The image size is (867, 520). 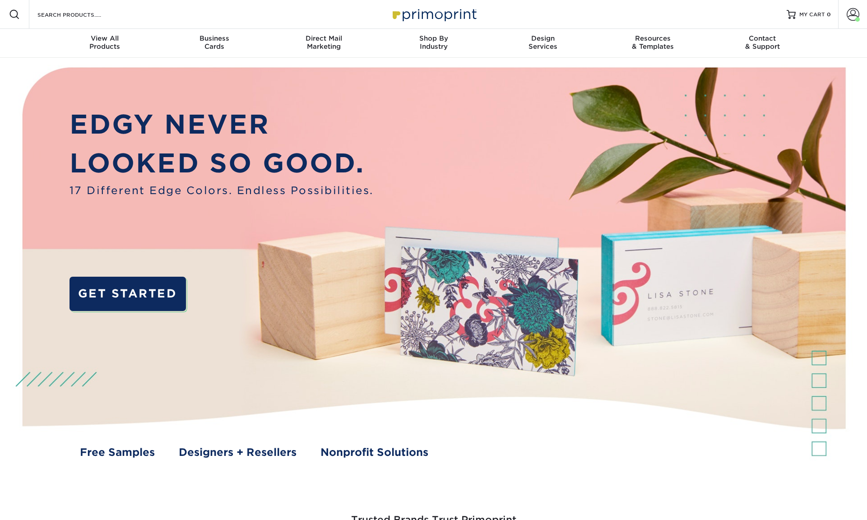 What do you see at coordinates (653, 38) in the screenshot?
I see `span: Resources` at bounding box center [653, 38].